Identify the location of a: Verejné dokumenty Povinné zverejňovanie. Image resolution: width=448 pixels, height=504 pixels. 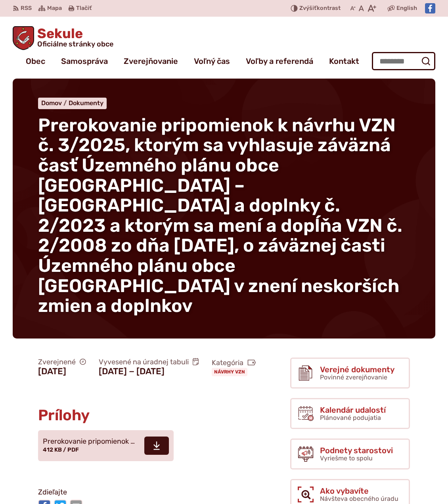
(350, 373).